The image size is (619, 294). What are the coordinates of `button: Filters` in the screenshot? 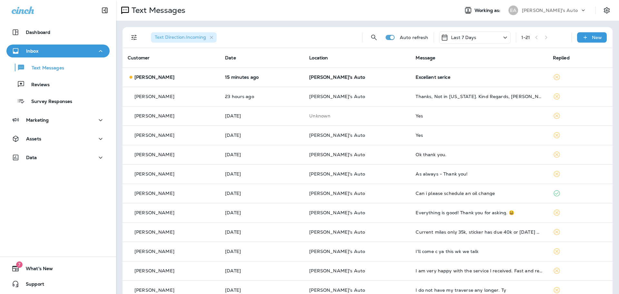 It's located at (134, 37).